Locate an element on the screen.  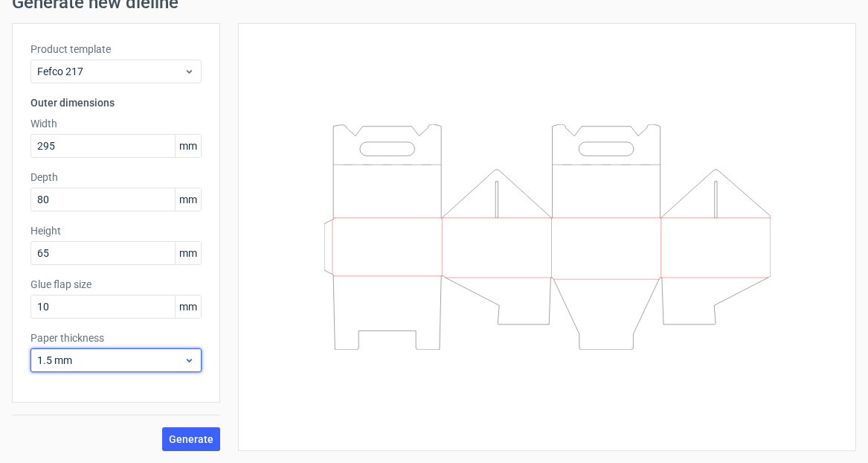
label: Height is located at coordinates (116, 231).